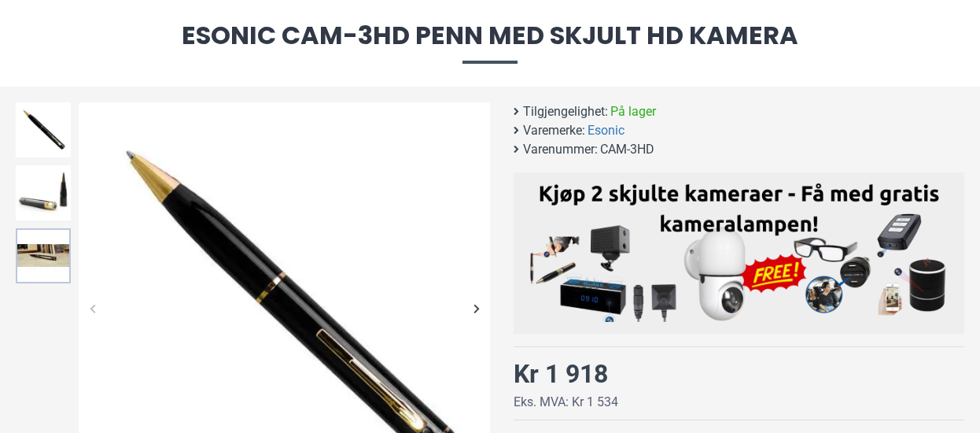 The width and height of the screenshot is (980, 433). I want to click on b: Varenummer:, so click(560, 149).